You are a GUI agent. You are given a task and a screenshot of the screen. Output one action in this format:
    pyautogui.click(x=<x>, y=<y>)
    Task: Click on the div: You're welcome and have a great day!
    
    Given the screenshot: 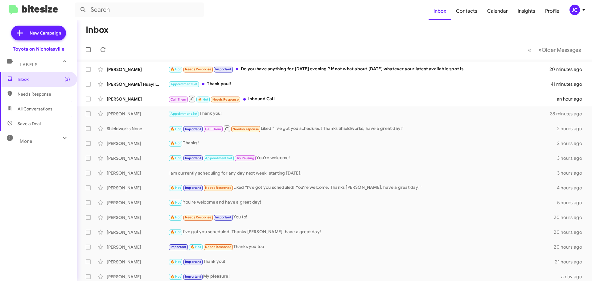 What is the action you would take?
    pyautogui.click(x=362, y=202)
    